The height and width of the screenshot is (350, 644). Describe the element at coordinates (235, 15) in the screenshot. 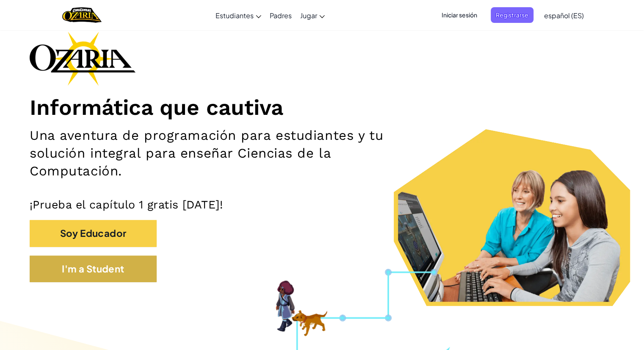

I see `span: Estudiantes` at that location.